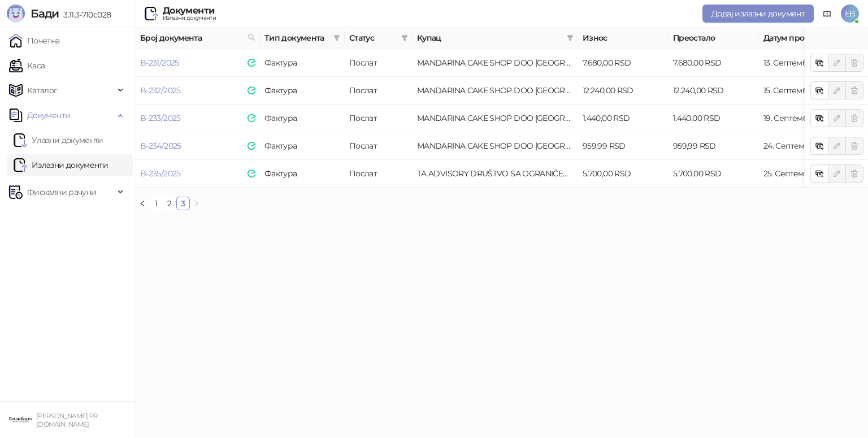 The width and height of the screenshot is (868, 438). What do you see at coordinates (373, 38) in the screenshot?
I see `span: Статус` at bounding box center [373, 38].